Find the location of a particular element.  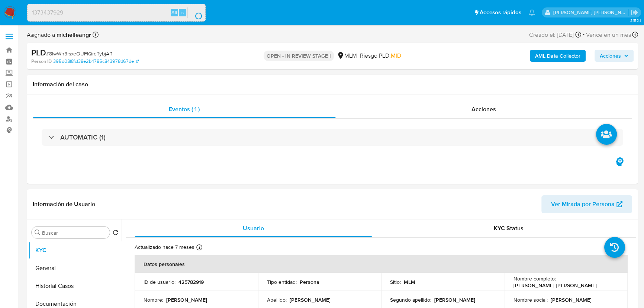

p: OPEN - IN REVIEW STAGE I is located at coordinates (298, 56).